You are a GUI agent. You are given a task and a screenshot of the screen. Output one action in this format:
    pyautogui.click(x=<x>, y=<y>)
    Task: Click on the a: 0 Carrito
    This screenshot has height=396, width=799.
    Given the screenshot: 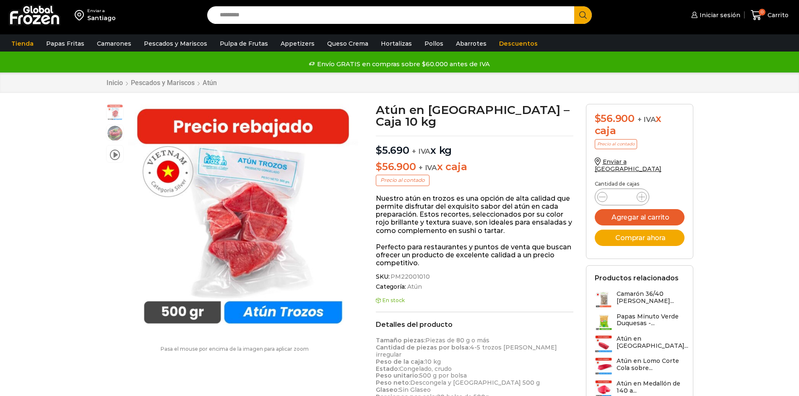 What is the action you would take?
    pyautogui.click(x=769, y=15)
    